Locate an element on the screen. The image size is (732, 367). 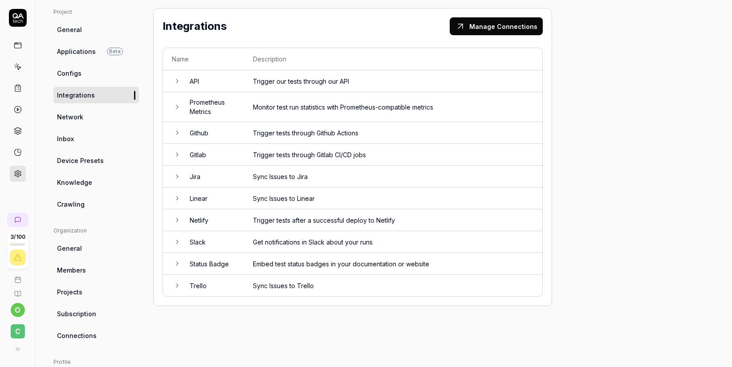
td: Gitlab is located at coordinates (212, 155).